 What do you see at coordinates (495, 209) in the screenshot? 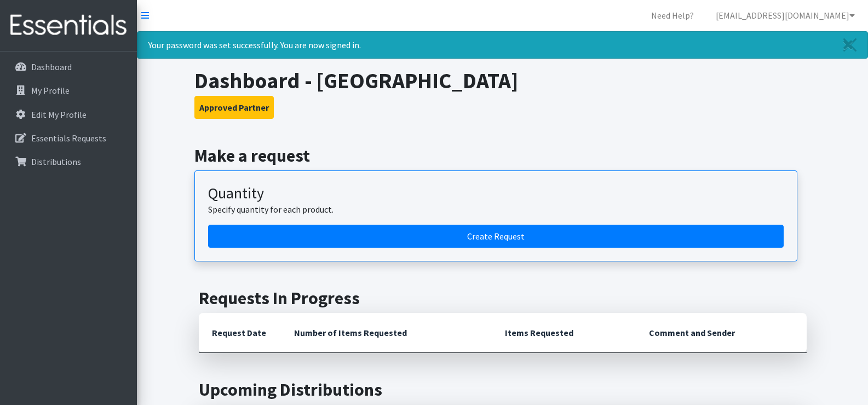
I see `p: Specify quantity for each product.` at bounding box center [495, 209].